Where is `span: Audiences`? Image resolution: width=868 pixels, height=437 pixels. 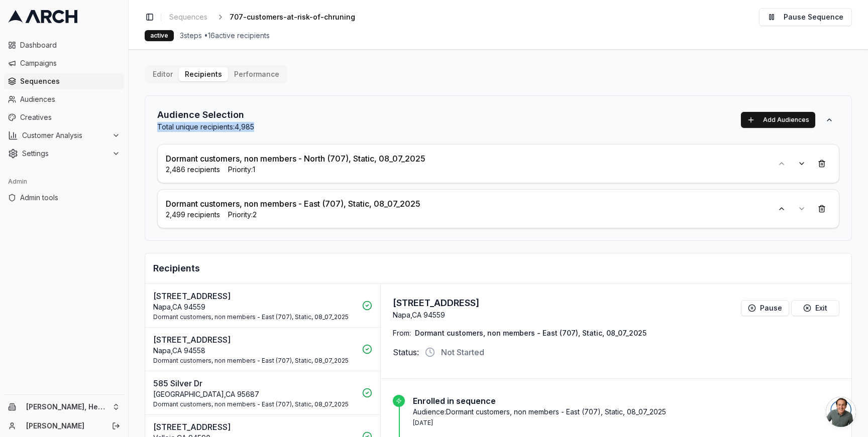
span: Audiences is located at coordinates (70, 99).